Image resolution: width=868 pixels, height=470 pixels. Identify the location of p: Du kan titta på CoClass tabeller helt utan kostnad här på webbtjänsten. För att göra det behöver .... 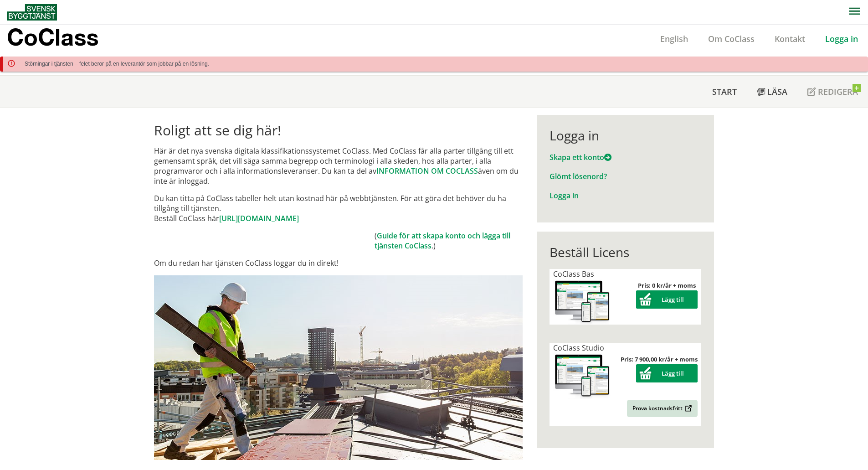
(338, 208).